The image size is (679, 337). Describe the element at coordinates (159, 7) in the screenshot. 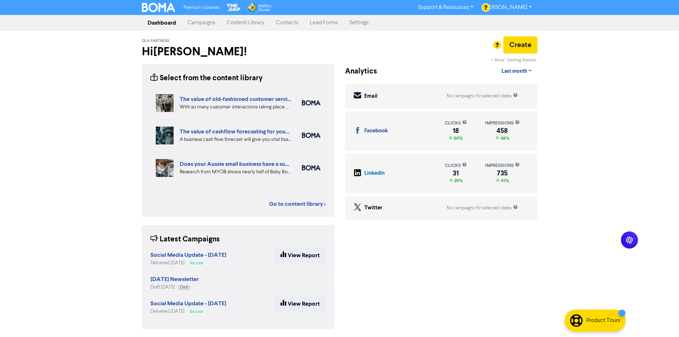

I see `img: BOMA Logo` at that location.